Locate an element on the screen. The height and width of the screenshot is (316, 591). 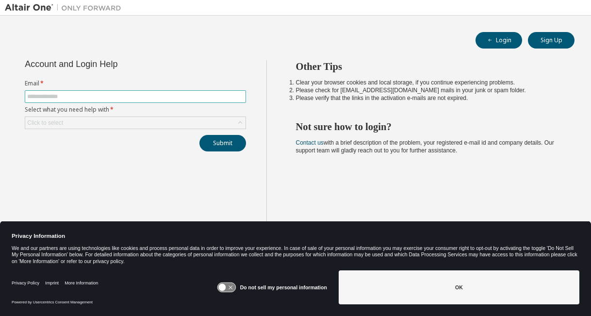
img: Altair One is located at coordinates (66, 8).